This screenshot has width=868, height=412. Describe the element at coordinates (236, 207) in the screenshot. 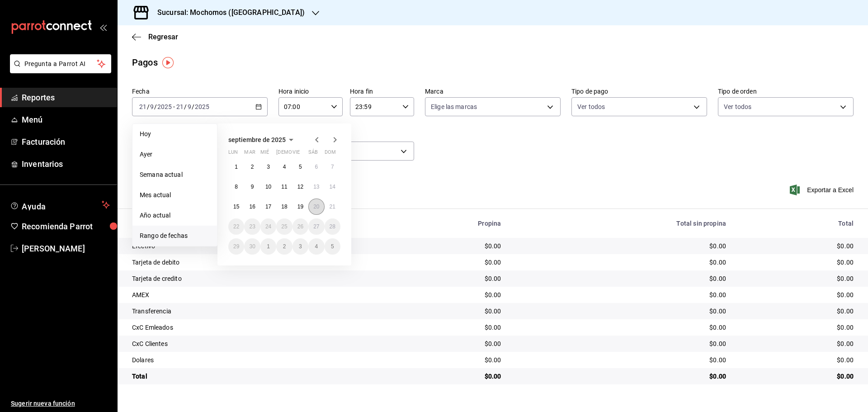

I see `button: 15 de septiembre de 2025` at that location.